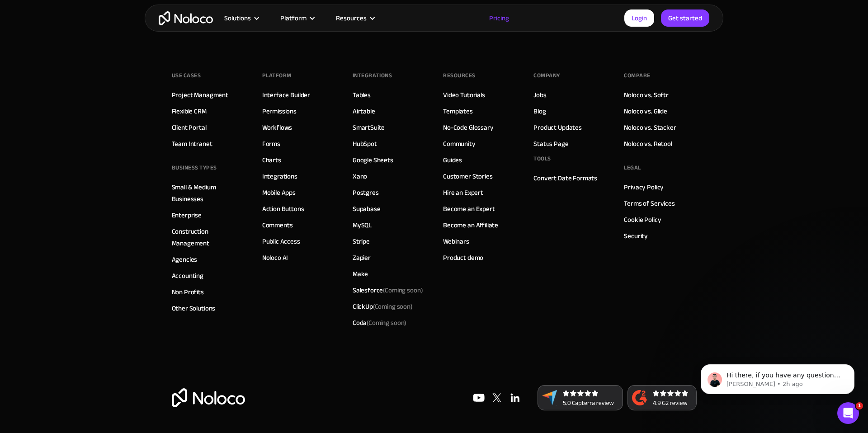 The height and width of the screenshot is (433, 868). What do you see at coordinates (648, 144) in the screenshot?
I see `a: Noloco vs. Retool` at bounding box center [648, 144].